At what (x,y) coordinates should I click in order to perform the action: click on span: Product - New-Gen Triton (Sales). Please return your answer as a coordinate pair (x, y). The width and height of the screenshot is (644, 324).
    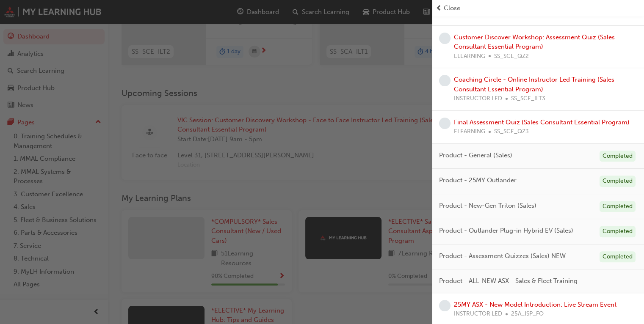
    Looking at the image, I should click on (487, 206).